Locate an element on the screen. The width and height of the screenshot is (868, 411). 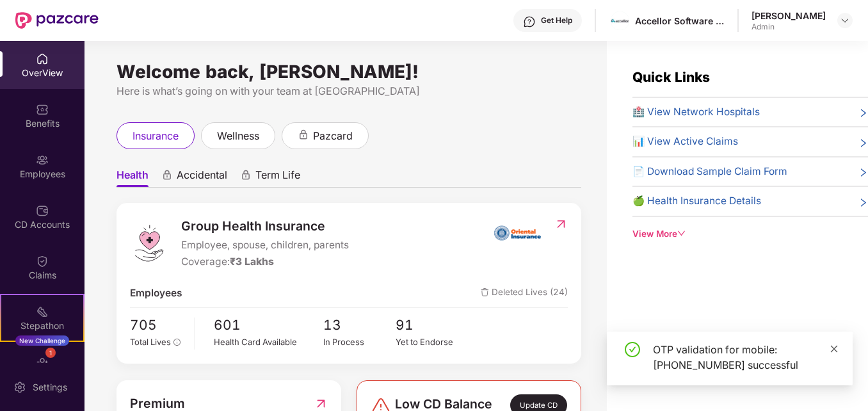
img: svg+xml;base64,PHN2ZyBpZD0iRHJvcGRvd24tMzJ4MzIiIHhtbG5zPSJodHRwOi8vd3d3LnczLm9yZy8yMDAwL3N2ZyIgd2... is located at coordinates (845, 20).